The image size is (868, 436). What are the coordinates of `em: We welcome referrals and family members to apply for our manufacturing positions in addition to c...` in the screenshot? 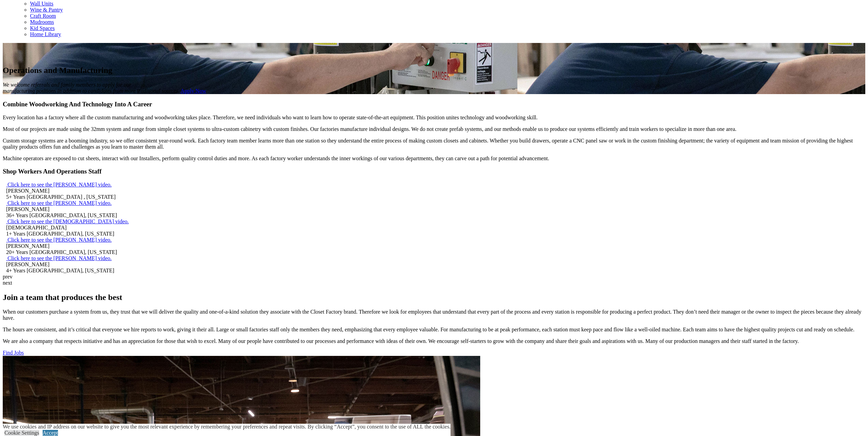 It's located at (91, 87).